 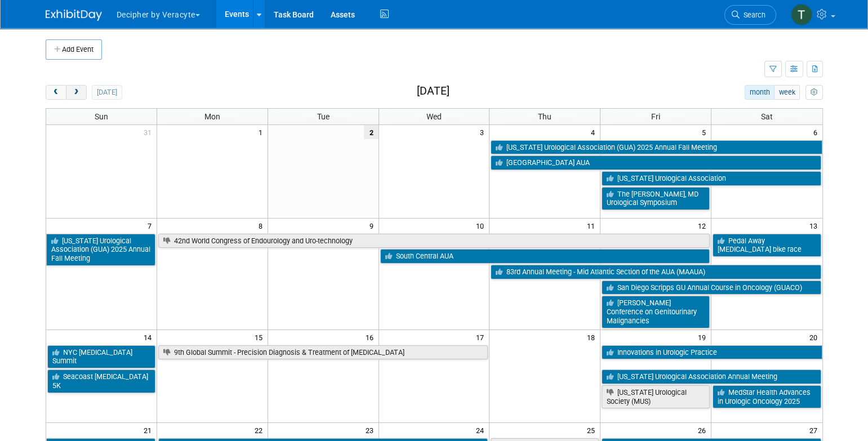 I want to click on span: Sun, so click(x=101, y=116).